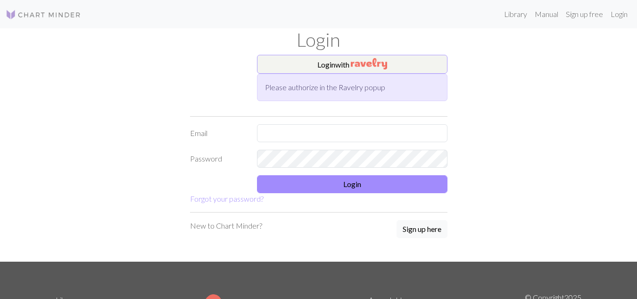 The image size is (637, 299). I want to click on a: Library, so click(515, 14).